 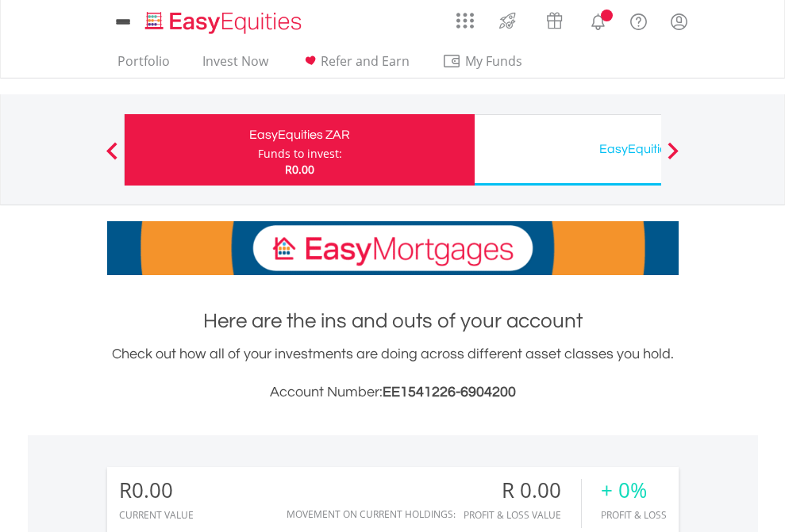 I want to click on div: EasyEquities ZAR, so click(x=299, y=135).